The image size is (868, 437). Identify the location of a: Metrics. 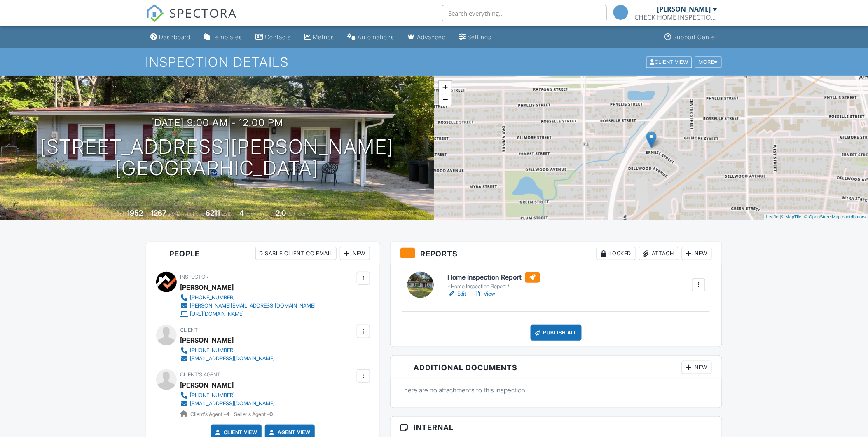
(319, 37).